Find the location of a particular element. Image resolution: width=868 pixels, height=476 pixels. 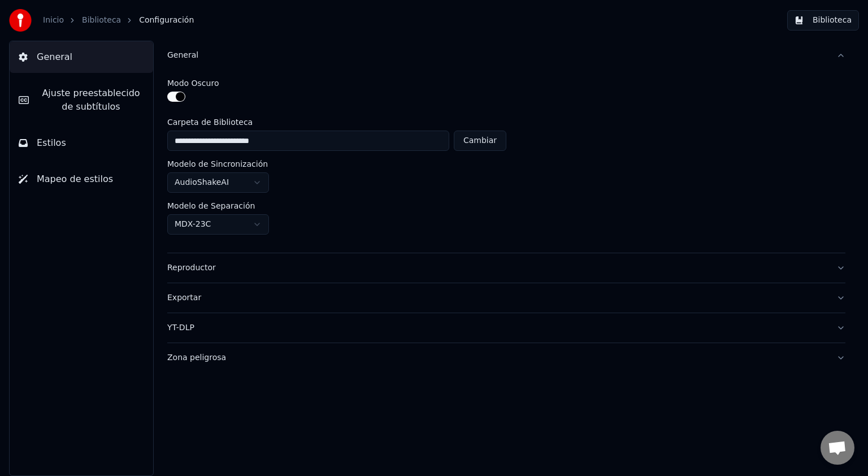

label: Modo Oscuro is located at coordinates (193, 83).